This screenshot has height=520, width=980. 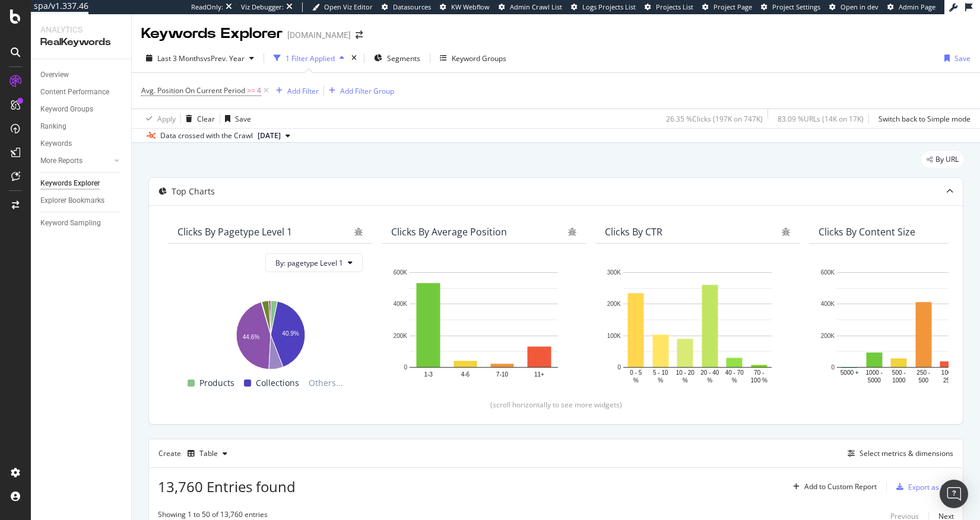 I want to click on div: Keywords Explorer, so click(x=212, y=34).